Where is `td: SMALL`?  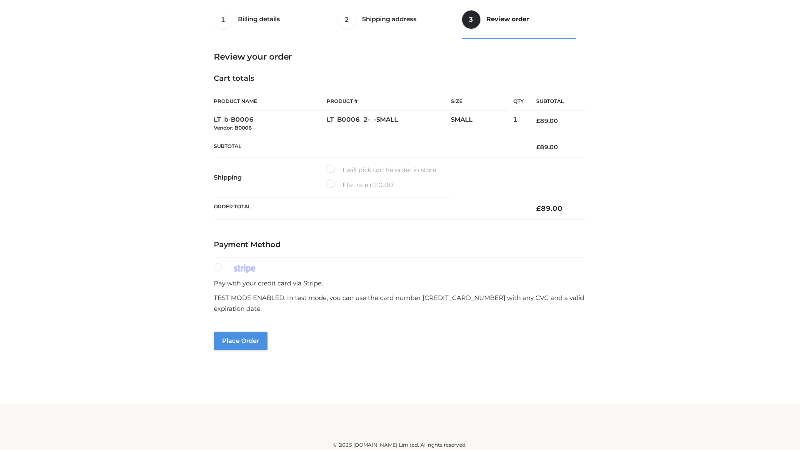 td: SMALL is located at coordinates (482, 124).